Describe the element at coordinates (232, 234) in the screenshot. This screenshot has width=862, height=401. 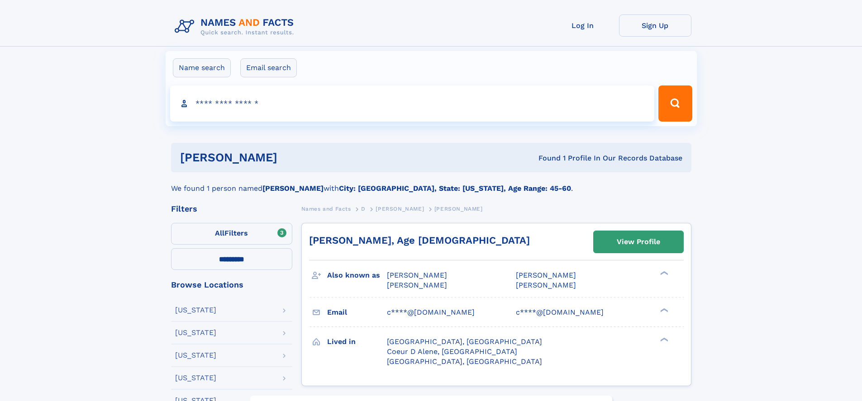
I see `label: Filters` at that location.